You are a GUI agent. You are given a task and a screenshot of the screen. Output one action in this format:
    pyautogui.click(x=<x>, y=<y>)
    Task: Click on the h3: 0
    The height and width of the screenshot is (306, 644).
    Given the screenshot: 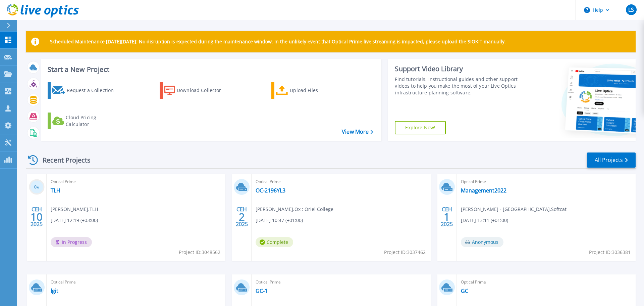 What is the action you would take?
    pyautogui.click(x=37, y=187)
    